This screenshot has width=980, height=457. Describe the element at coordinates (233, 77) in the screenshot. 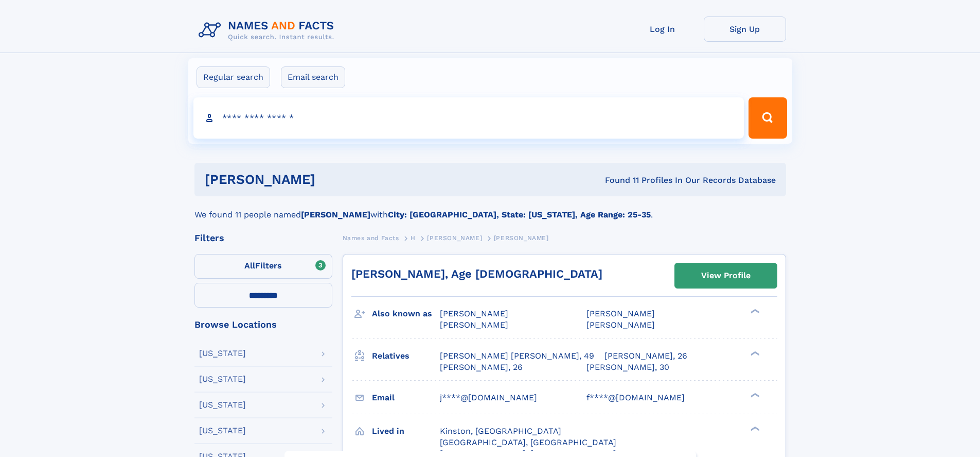

I see `label: Regular search` at that location.